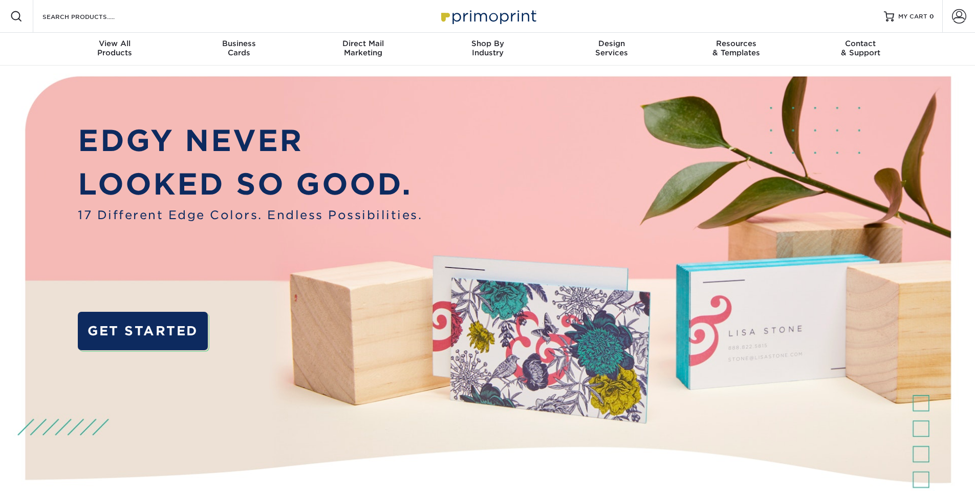 The width and height of the screenshot is (975, 491). I want to click on div: Products, so click(115, 48).